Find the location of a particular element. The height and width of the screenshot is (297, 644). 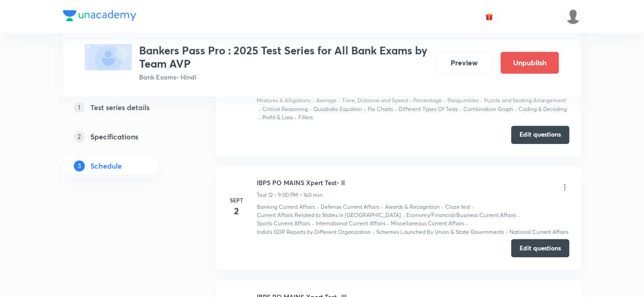

p: Pie Charts is located at coordinates (381, 109).